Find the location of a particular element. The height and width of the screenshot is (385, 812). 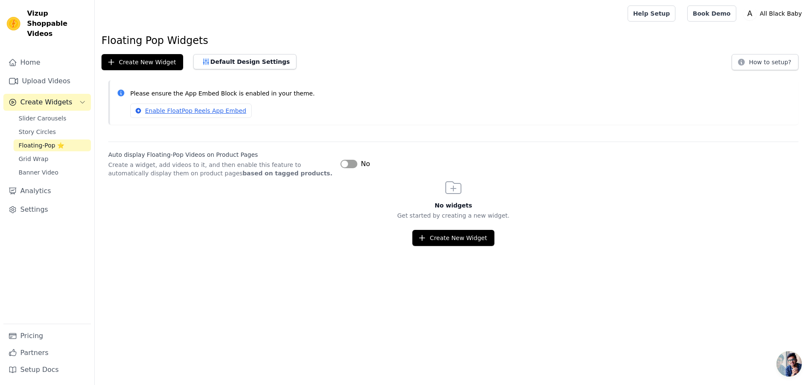

span: Grid Wrap is located at coordinates (33, 159).